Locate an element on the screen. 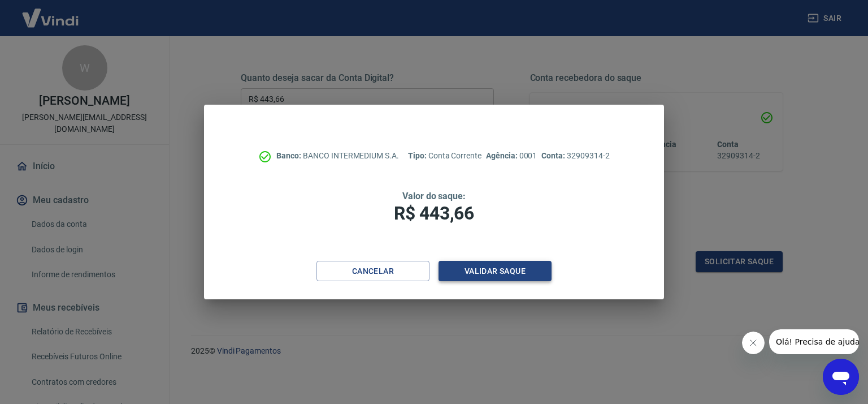  button: Cancelar is located at coordinates (373, 271).